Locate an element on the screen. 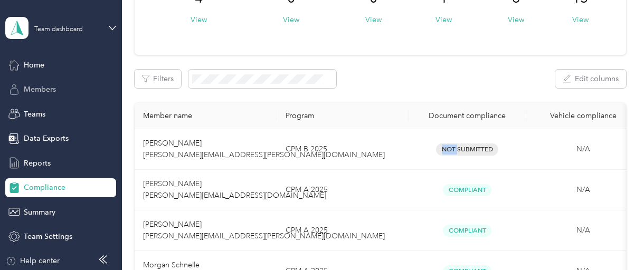 This screenshot has width=644, height=270. div: Document compliance is located at coordinates (467, 115).